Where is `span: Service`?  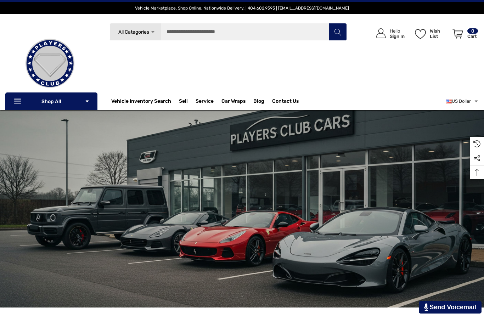
span: Service is located at coordinates (205, 102).